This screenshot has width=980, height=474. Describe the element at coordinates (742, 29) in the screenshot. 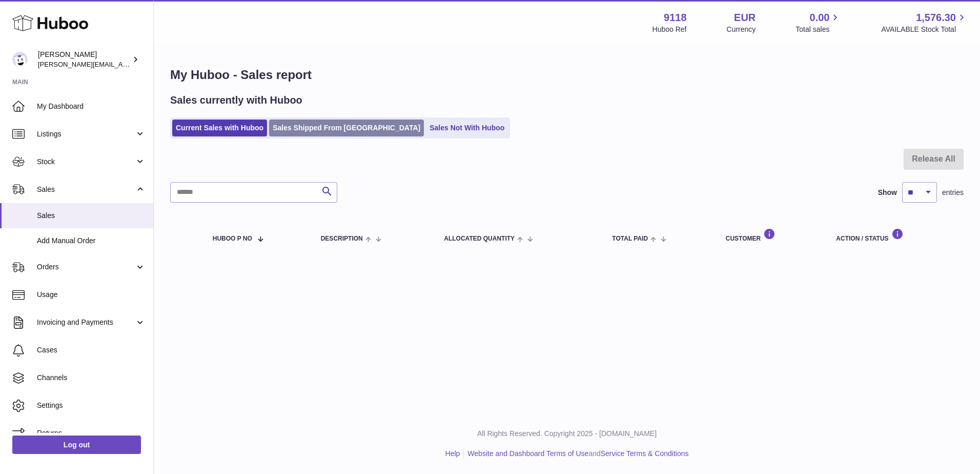

I see `div: Currency` at that location.